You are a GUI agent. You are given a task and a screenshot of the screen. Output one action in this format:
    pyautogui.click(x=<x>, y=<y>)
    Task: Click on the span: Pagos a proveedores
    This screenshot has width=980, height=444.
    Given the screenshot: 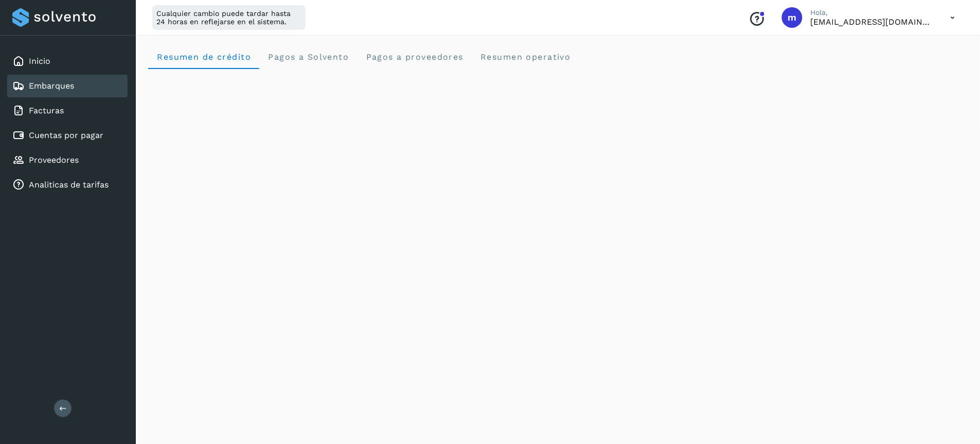 What is the action you would take?
    pyautogui.click(x=414, y=57)
    